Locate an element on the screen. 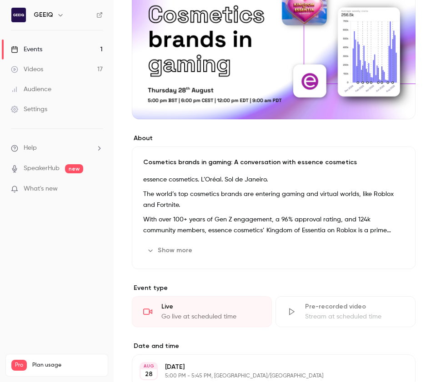 This screenshot has height=382, width=436. p: 28 is located at coordinates (149, 375).